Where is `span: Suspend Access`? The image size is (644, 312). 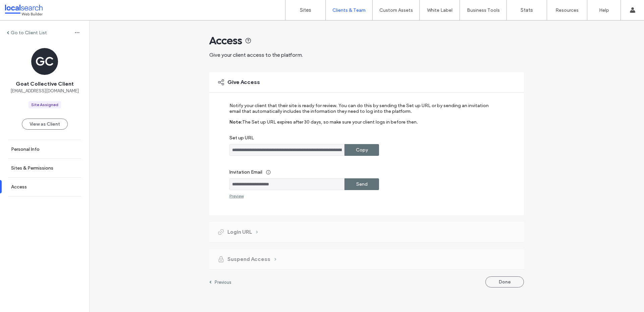
span: Suspend Access is located at coordinates (249, 259).